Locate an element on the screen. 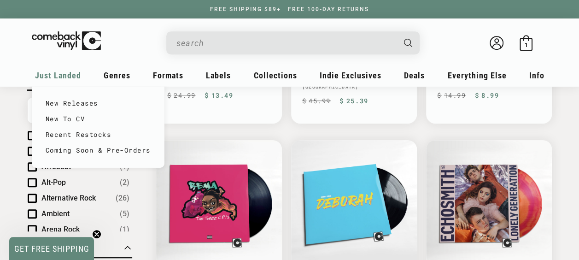 This screenshot has height=260, width=579. a: New Releases is located at coordinates (98, 103).